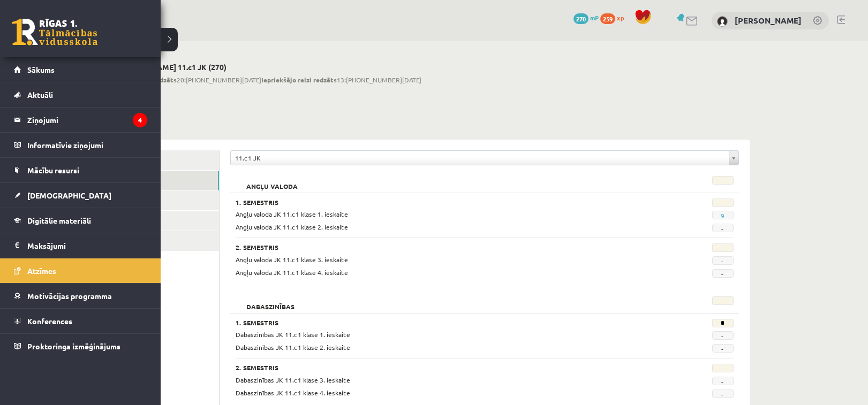 The height and width of the screenshot is (405, 868). Describe the element at coordinates (74, 346) in the screenshot. I see `span: Proktoringa izmēģinājums` at that location.